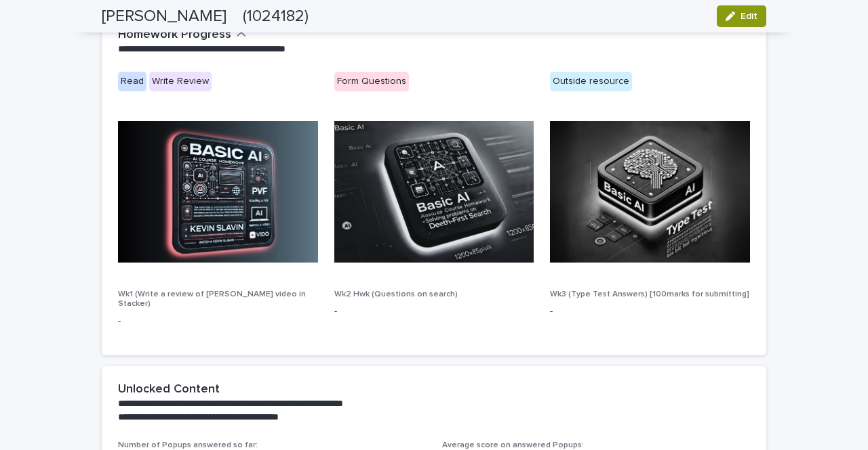 Image resolution: width=868 pixels, height=450 pixels. I want to click on span: Edit, so click(749, 16).